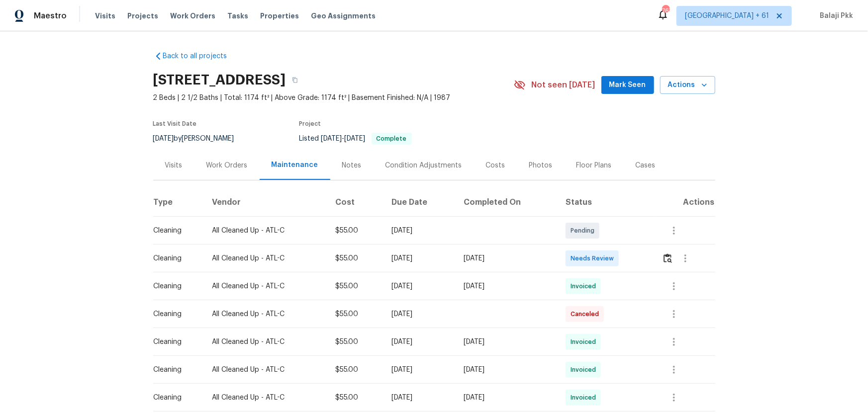 This screenshot has width=868, height=415. Describe the element at coordinates (143, 16) in the screenshot. I see `span: Projects` at that location.